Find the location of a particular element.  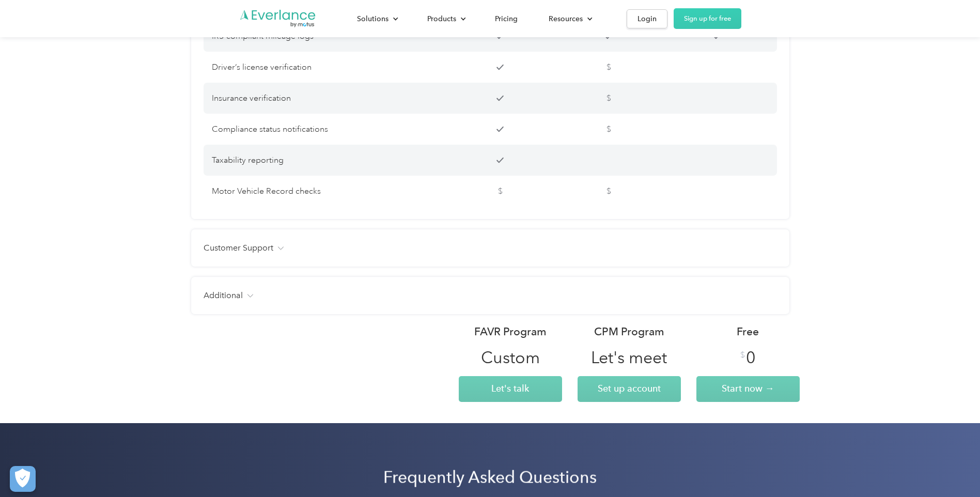

a: Pricing is located at coordinates (506, 19).